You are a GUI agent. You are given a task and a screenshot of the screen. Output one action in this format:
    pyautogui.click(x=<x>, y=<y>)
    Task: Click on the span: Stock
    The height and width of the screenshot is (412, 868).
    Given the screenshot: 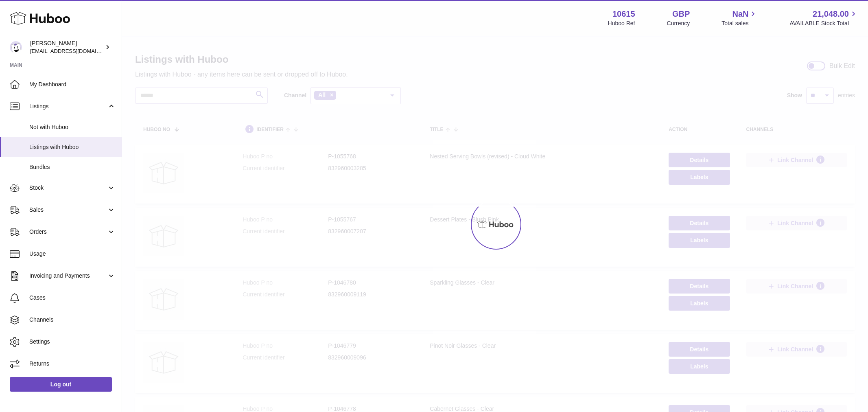 What is the action you would take?
    pyautogui.click(x=68, y=188)
    